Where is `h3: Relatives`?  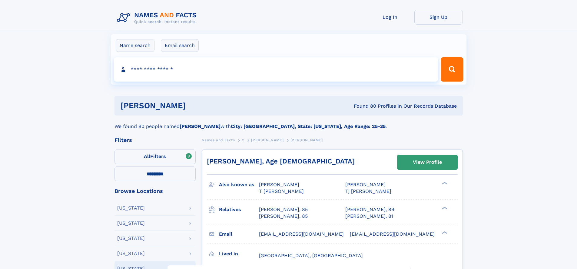 h3: Relatives is located at coordinates (239, 209).